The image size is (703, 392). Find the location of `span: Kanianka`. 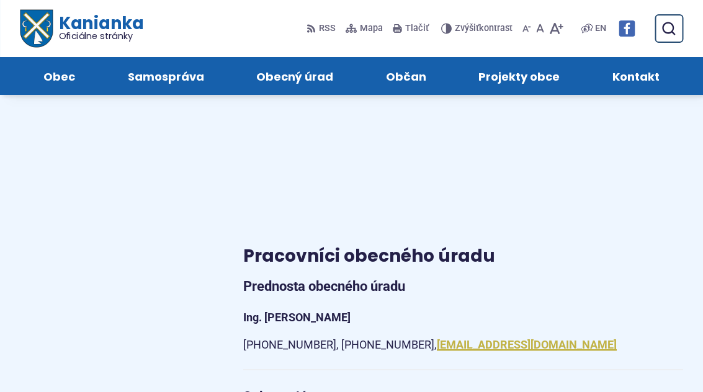

span: Kanianka is located at coordinates (97, 28).